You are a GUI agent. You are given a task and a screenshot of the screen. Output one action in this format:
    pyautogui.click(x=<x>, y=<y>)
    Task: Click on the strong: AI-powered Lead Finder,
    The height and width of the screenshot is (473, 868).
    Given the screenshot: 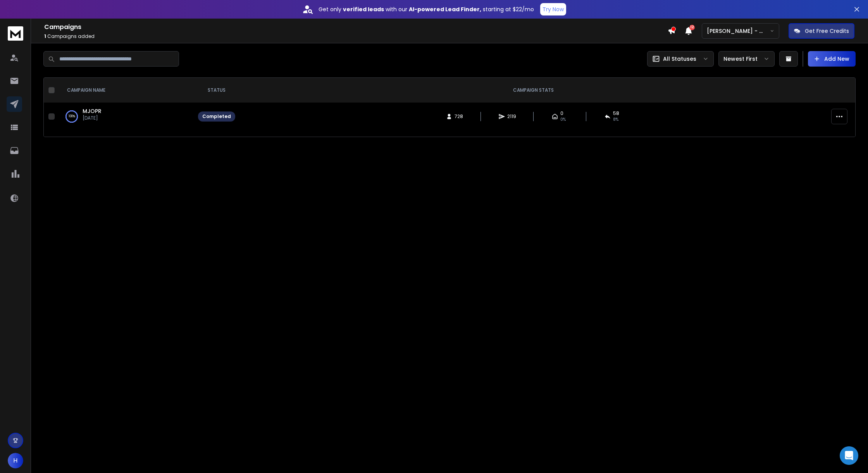 What is the action you would take?
    pyautogui.click(x=445, y=9)
    